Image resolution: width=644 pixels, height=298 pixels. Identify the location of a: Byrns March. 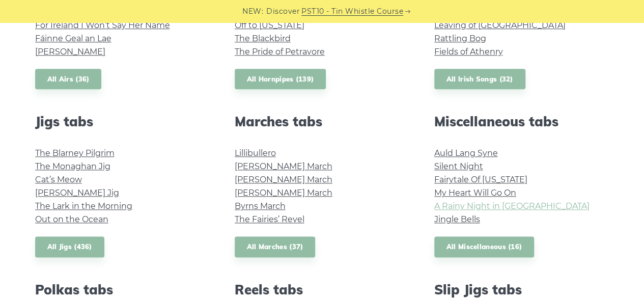
(260, 206).